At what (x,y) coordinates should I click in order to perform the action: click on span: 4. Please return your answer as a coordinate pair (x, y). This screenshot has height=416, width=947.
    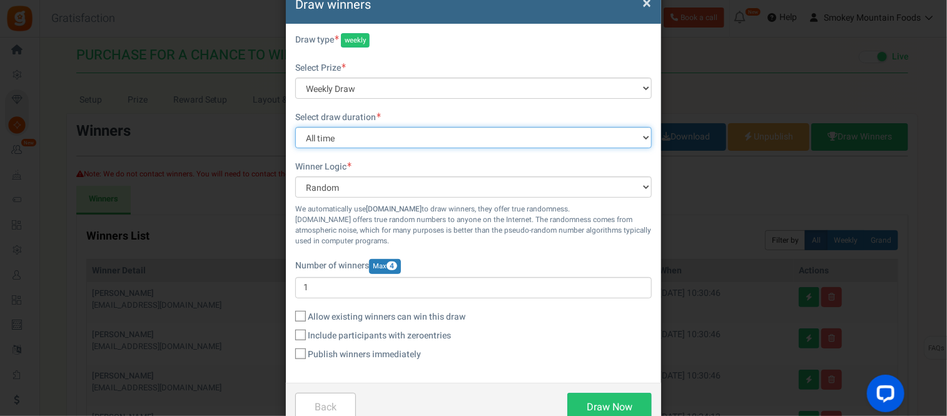
    Looking at the image, I should click on (392, 266).